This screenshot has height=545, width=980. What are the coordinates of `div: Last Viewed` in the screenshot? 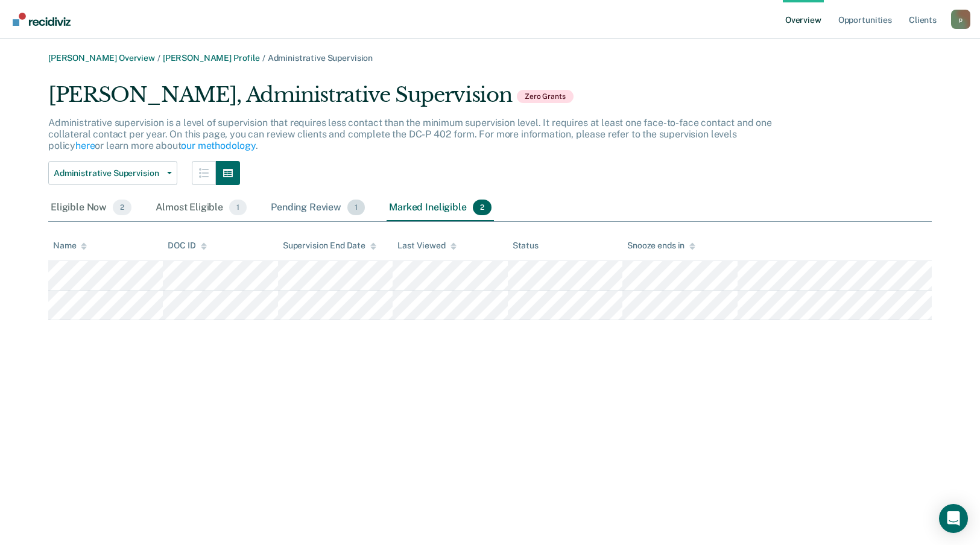 It's located at (427, 246).